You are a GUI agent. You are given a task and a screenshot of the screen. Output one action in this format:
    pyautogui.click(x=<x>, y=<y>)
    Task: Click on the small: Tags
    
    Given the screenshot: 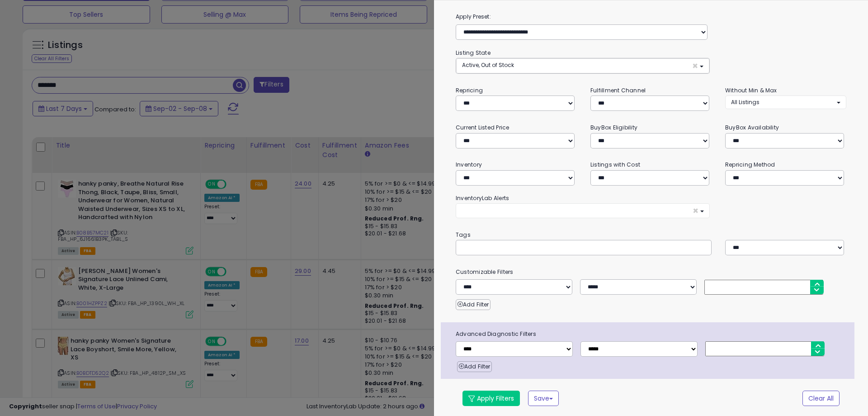 What is the action you would take?
    pyautogui.click(x=651, y=235)
    